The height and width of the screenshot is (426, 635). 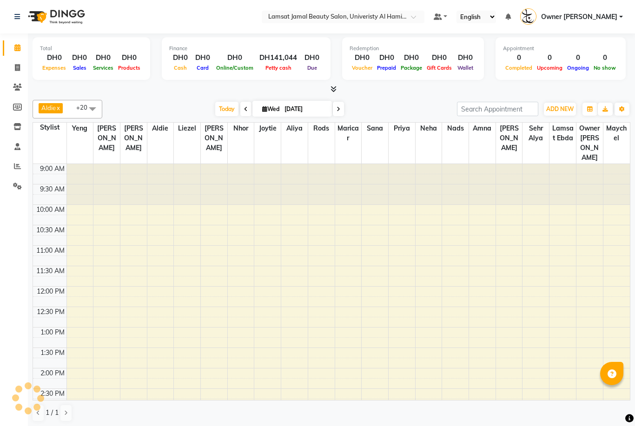 I want to click on span: Sales, so click(x=79, y=68).